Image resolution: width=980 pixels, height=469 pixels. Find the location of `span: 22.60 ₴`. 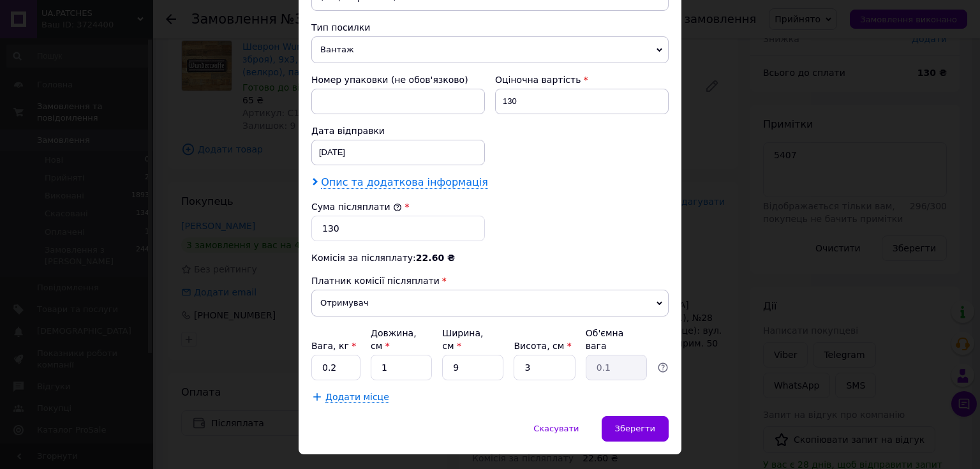

span: 22.60 ₴ is located at coordinates (436, 258).